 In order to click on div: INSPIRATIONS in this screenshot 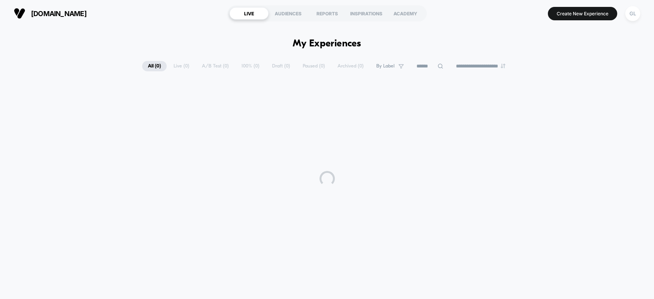, I will do `click(367, 13)`.